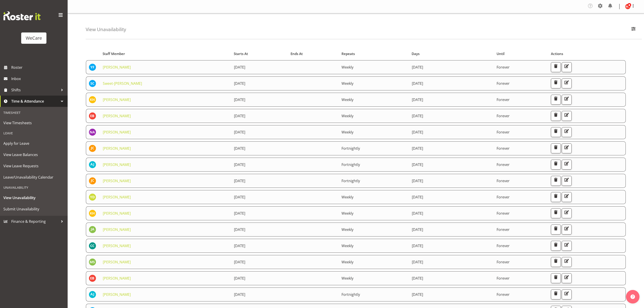 The height and width of the screenshot is (308, 644). Describe the element at coordinates (34, 112) in the screenshot. I see `div: Timesheet` at that location.